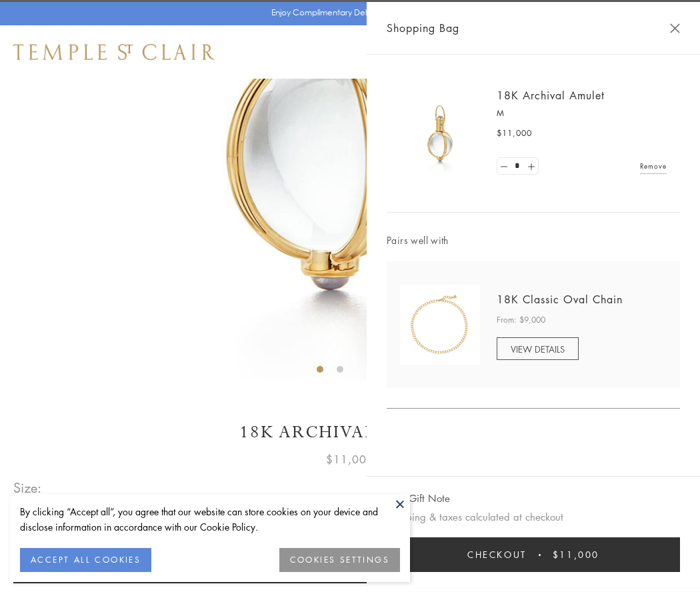  Describe the element at coordinates (560, 299) in the screenshot. I see `a: 18K Classic Oval Chain` at that location.